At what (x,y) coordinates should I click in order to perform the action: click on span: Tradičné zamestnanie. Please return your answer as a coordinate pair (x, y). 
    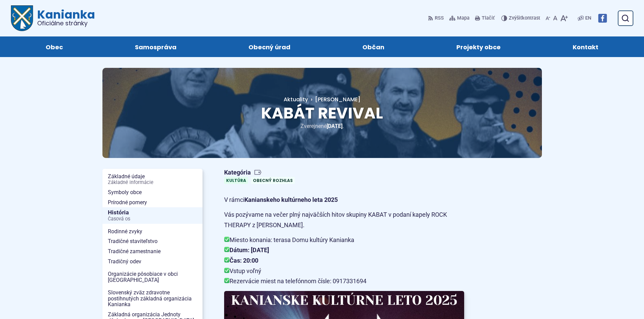
    Looking at the image, I should click on (152, 251).